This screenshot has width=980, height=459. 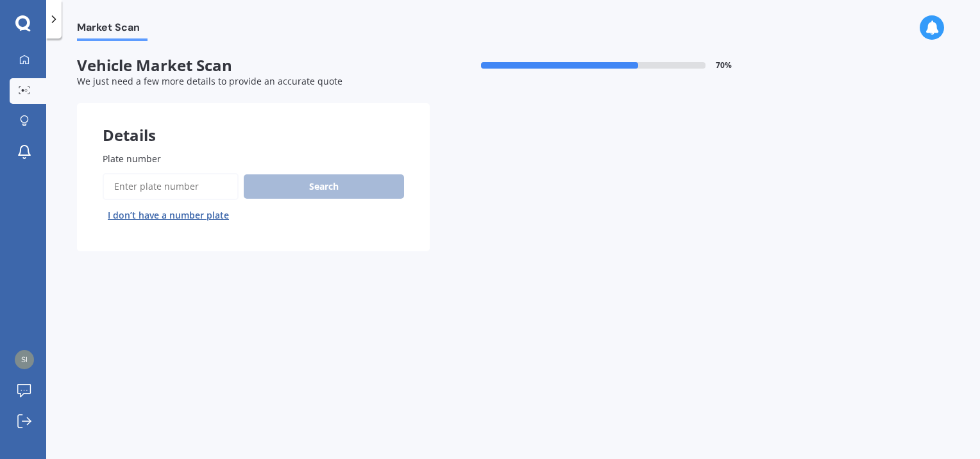 What do you see at coordinates (253, 66) in the screenshot?
I see `span: Vehicle Market Scan` at bounding box center [253, 66].